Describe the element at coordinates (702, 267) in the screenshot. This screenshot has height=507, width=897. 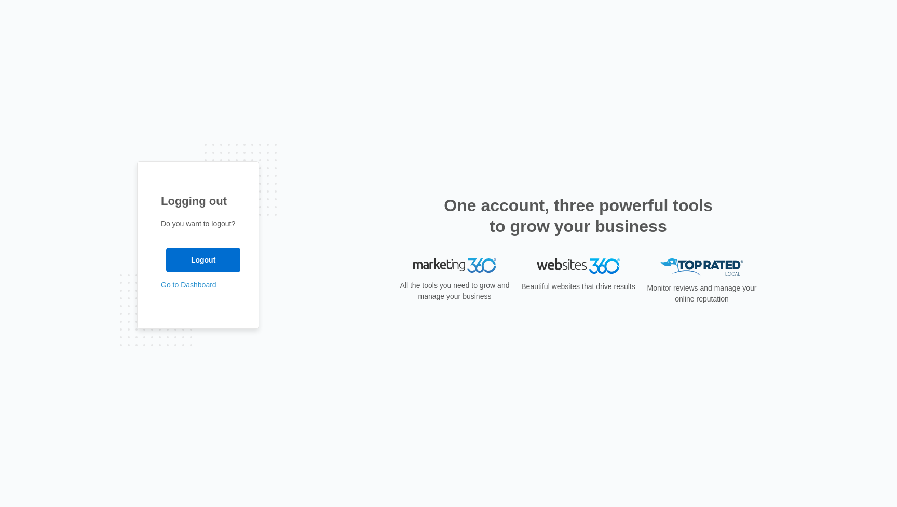
I see `img: Top Rated Local` at that location.